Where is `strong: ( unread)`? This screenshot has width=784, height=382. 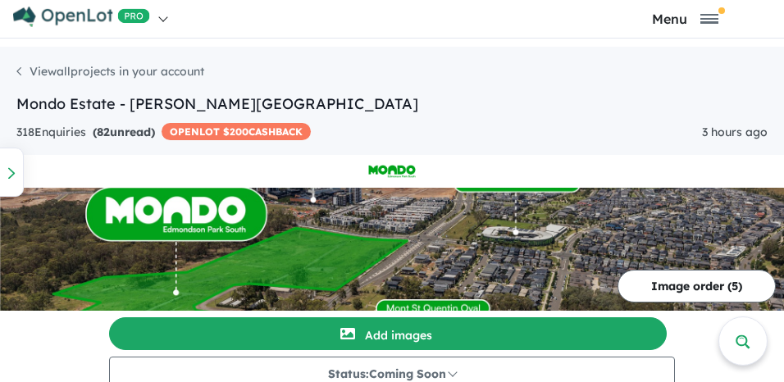
strong: ( unread) is located at coordinates (124, 132).